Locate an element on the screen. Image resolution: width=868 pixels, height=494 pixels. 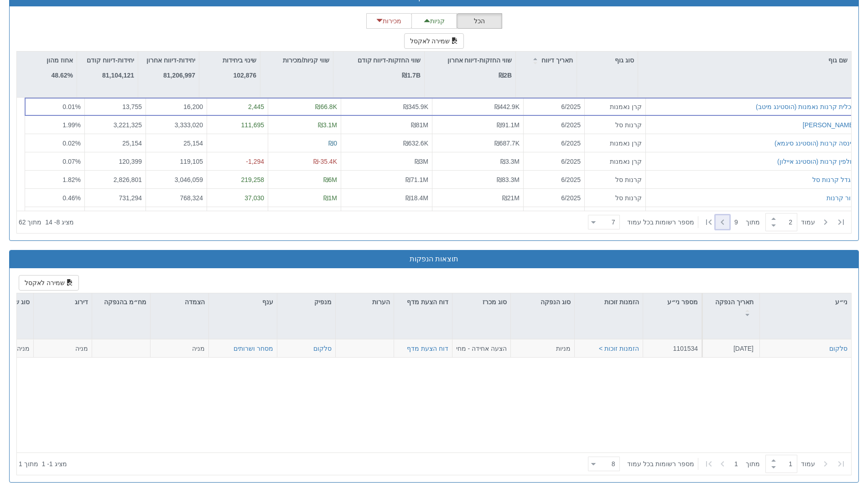
span: ₪83.3M is located at coordinates (508, 179).